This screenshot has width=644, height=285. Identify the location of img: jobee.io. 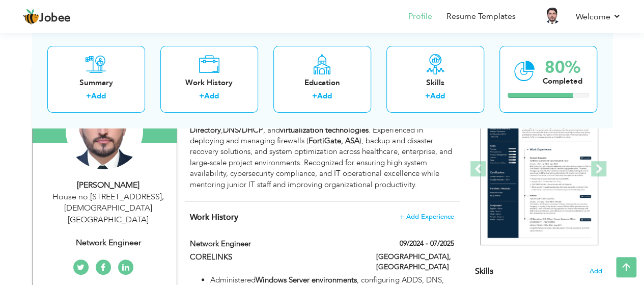
(31, 17).